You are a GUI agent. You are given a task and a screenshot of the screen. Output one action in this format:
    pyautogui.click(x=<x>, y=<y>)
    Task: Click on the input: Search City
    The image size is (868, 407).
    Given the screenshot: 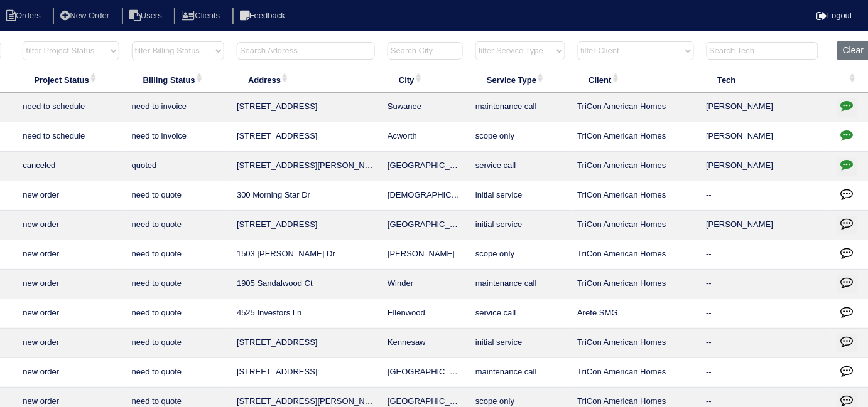 What is the action you would take?
    pyautogui.click(x=425, y=51)
    